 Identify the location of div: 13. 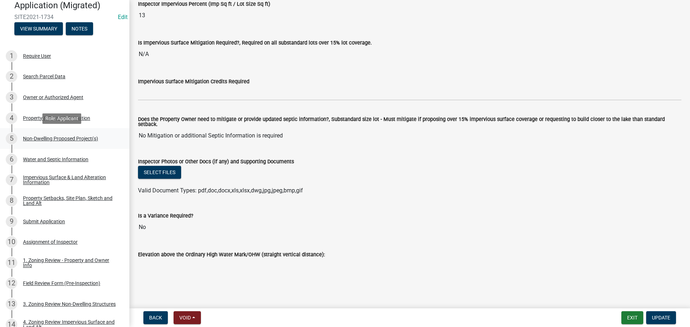
(11, 304).